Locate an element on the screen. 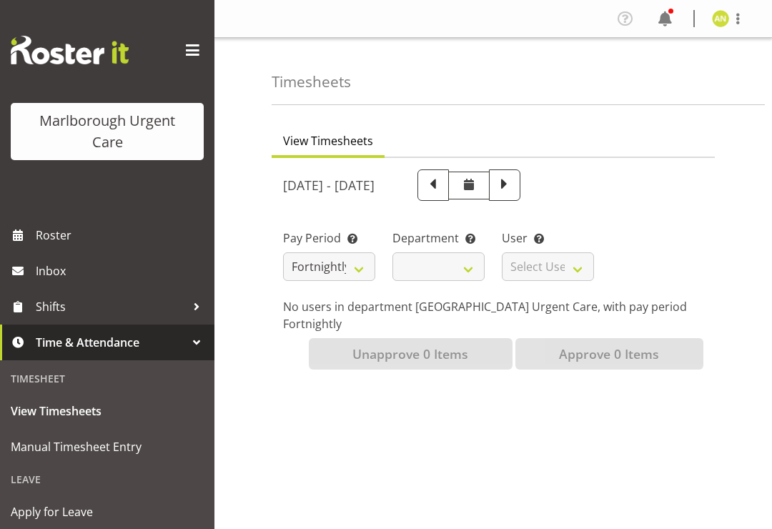 The width and height of the screenshot is (772, 529). a: Manual Timesheet Entry is located at coordinates (107, 447).